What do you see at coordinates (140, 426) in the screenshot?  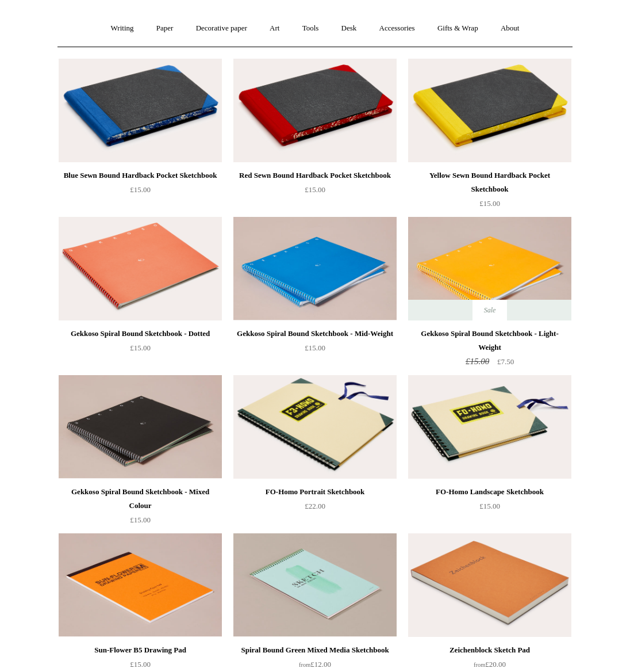 I see `a: Gekkoso Spiral Bound Sketchbook - Mixed Colour Gekkoso Spiral Bound Sketchbook - Mixed Colour` at bounding box center [140, 426].